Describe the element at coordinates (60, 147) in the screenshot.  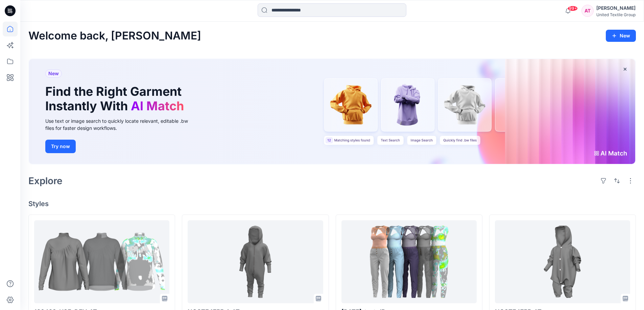
I see `button: Try now` at that location.